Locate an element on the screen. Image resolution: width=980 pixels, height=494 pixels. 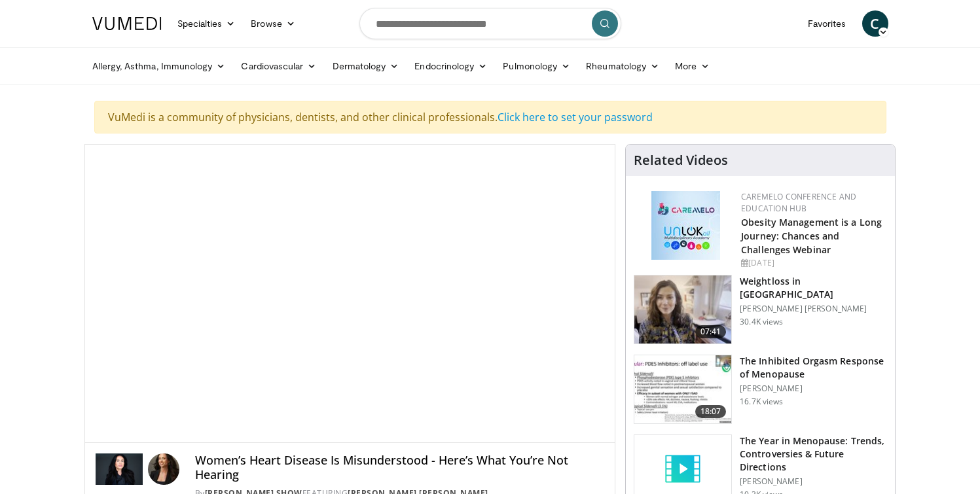
a: C is located at coordinates (875, 24).